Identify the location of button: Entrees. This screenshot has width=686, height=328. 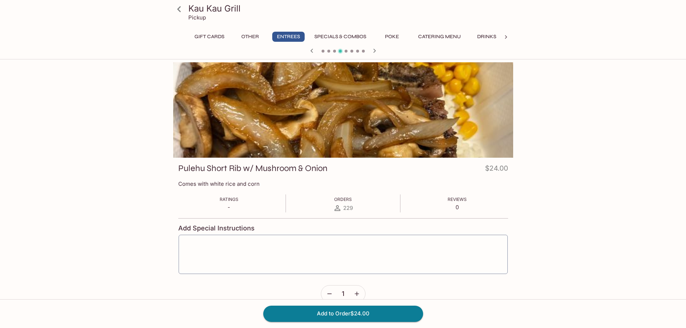
(288, 37).